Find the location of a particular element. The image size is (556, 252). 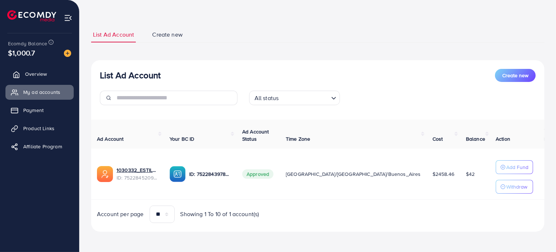

a: logo is located at coordinates (32, 16).